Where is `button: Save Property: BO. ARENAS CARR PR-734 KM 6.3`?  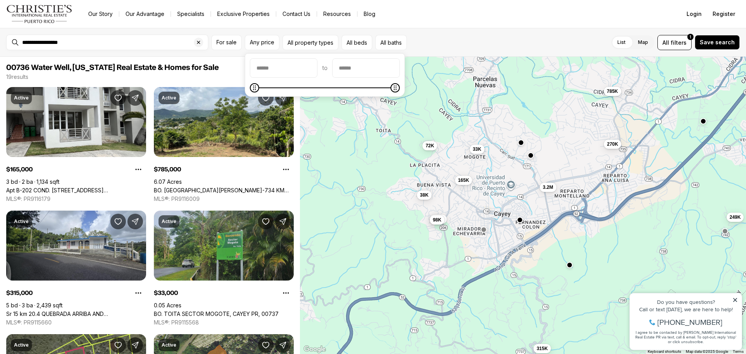
button: Save Property: BO. ARENAS CARR PR-734 KM 6.3 is located at coordinates (266, 98).